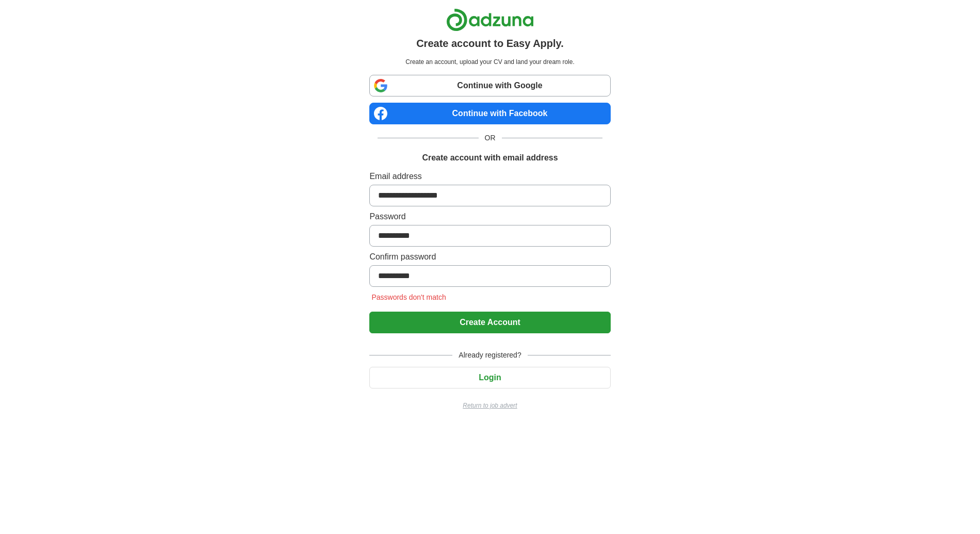 Image resolution: width=980 pixels, height=534 pixels. What do you see at coordinates (490, 138) in the screenshot?
I see `span: OR` at bounding box center [490, 138].